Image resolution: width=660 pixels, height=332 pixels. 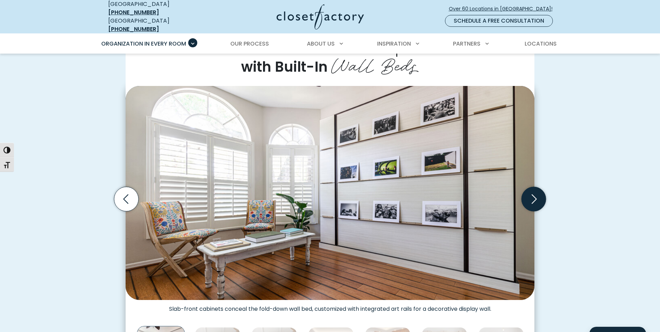 What do you see at coordinates (394, 44) in the screenshot?
I see `span: Inspiration` at bounding box center [394, 44].